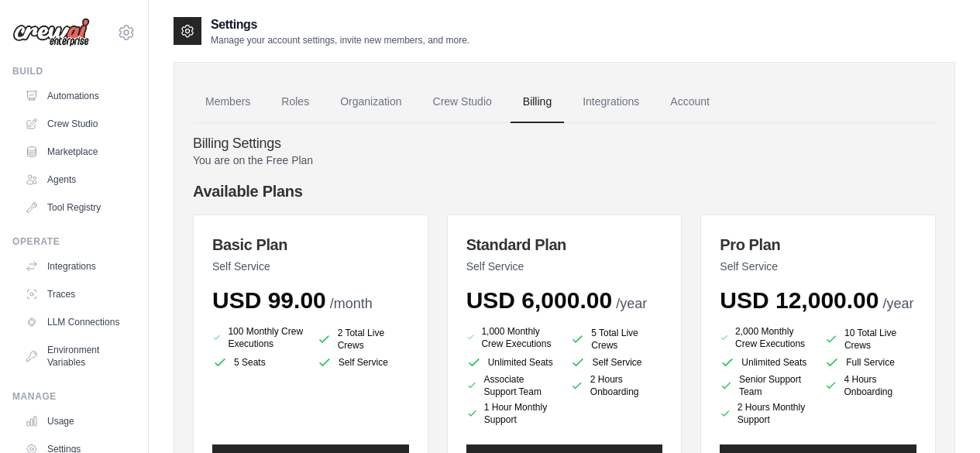  Describe the element at coordinates (77, 357) in the screenshot. I see `a: Environment Variables` at that location.